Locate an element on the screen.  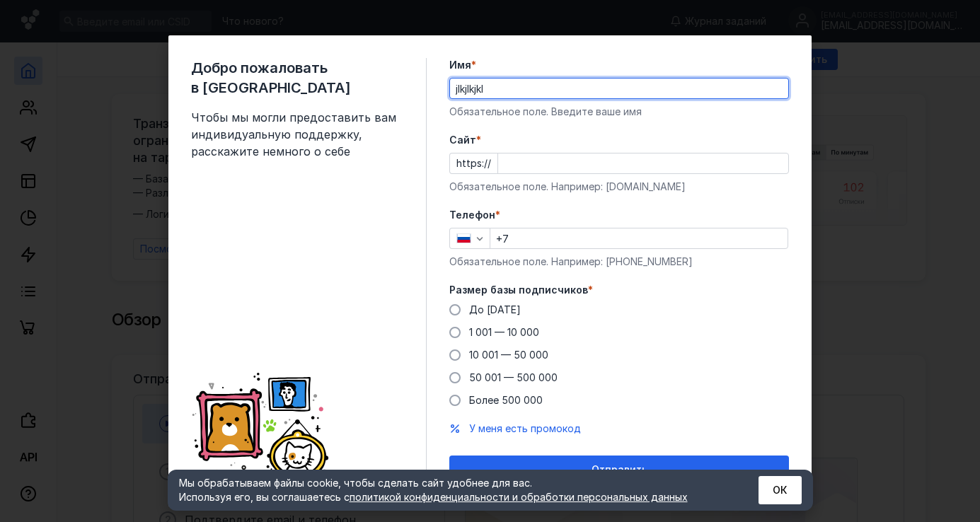
span: 1 001 — 10 000 is located at coordinates (504, 332).